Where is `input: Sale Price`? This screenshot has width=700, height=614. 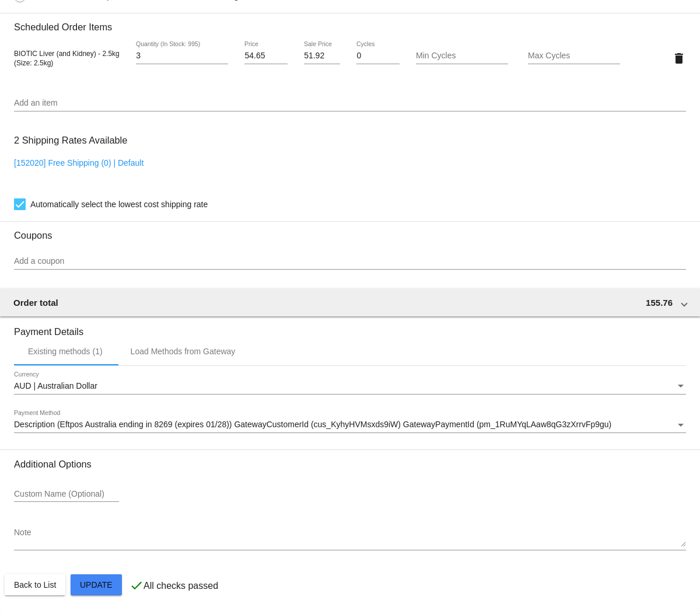
input: Sale Price is located at coordinates (322, 56).